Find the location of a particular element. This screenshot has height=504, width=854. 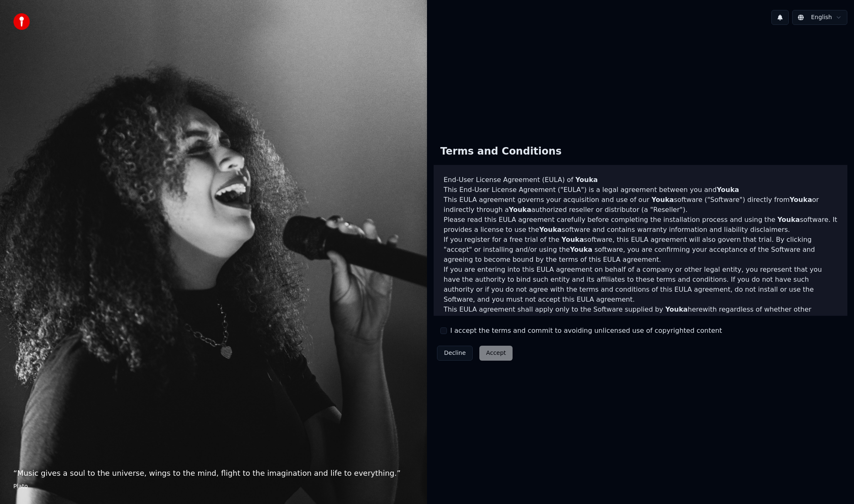

p: “ Music gives a soul to the universe, wings to the mind, flight to the imagination and life to ev... is located at coordinates (214, 473).